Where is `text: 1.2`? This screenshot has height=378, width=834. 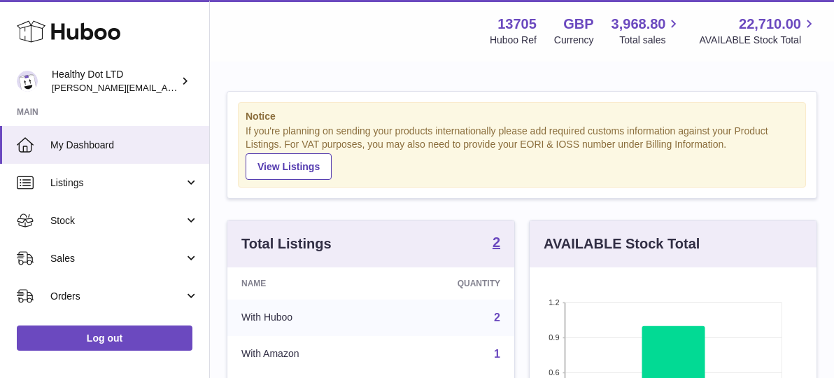
text: 1.2 is located at coordinates (553, 302).